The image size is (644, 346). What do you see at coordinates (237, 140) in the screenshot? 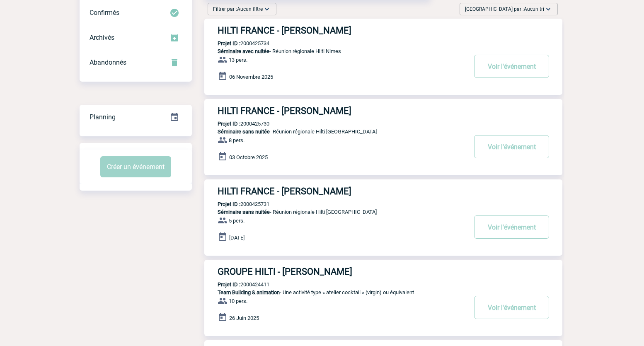
I see `span: 8 pers.` at bounding box center [237, 140].